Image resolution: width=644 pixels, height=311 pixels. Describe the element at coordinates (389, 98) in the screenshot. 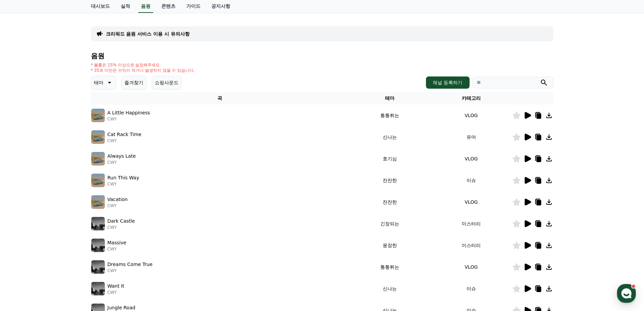

I see `th: 테마` at that location.